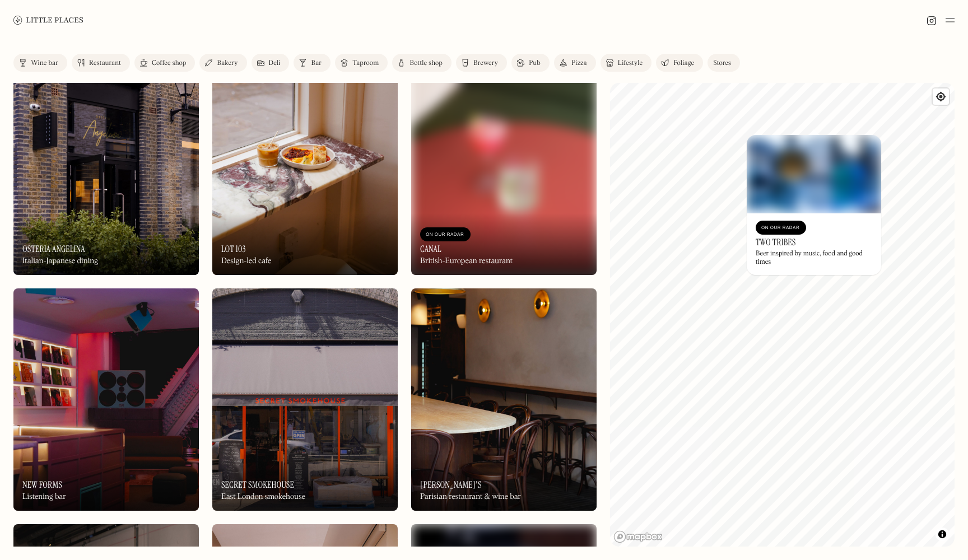 The height and width of the screenshot is (560, 968). What do you see at coordinates (246, 261) in the screenshot?
I see `div: Design-led cafe` at bounding box center [246, 261].